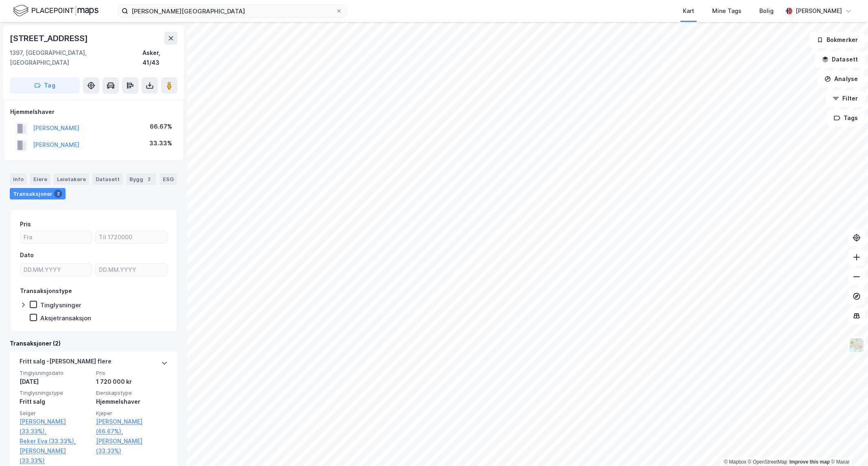 The height and width of the screenshot is (466, 868). I want to click on span: Eierskapstype, so click(132, 393).